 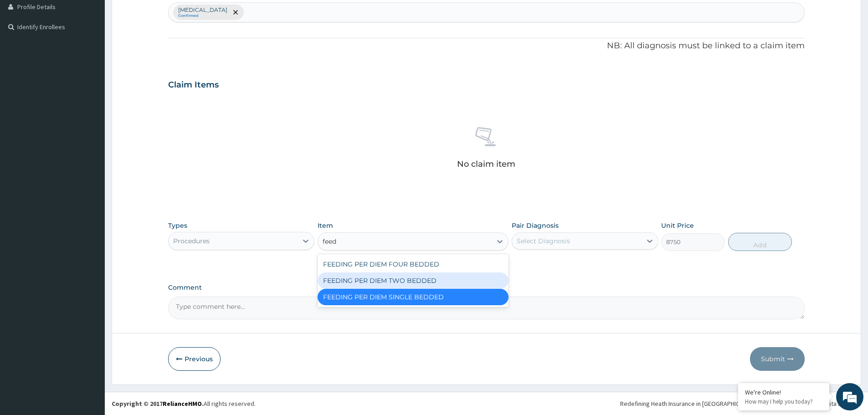 What do you see at coordinates (236, 12) in the screenshot?
I see `span: remove selection option` at bounding box center [236, 12].